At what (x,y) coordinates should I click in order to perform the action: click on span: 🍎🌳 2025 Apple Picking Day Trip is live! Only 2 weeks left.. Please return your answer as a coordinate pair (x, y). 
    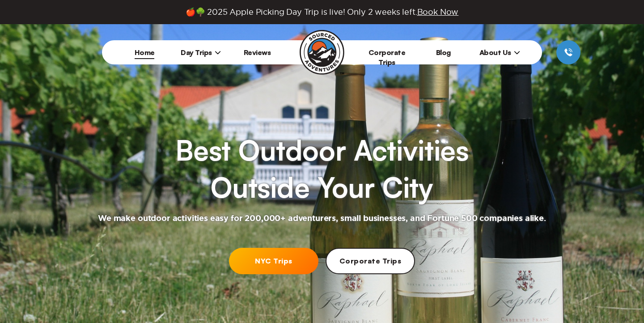
    Looking at the image, I should click on (322, 12).